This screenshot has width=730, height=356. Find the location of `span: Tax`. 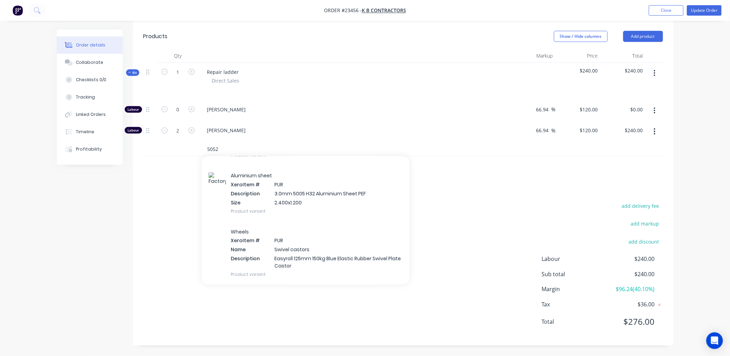

span: Tax is located at coordinates (573, 304).